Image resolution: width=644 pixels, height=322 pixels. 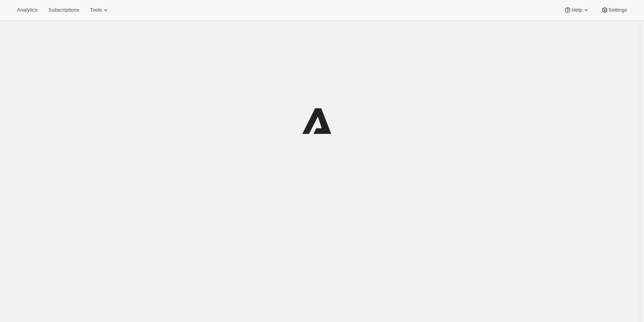 What do you see at coordinates (27, 10) in the screenshot?
I see `span: Analytics` at bounding box center [27, 10].